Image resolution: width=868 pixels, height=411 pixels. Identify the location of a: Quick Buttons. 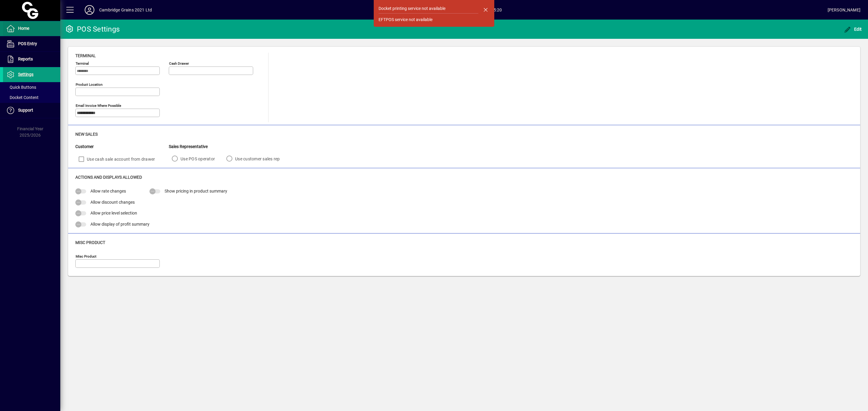
(32, 88).